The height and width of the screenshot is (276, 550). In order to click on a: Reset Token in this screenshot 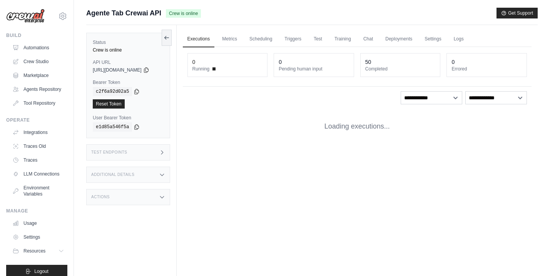, I will do `click(109, 104)`.